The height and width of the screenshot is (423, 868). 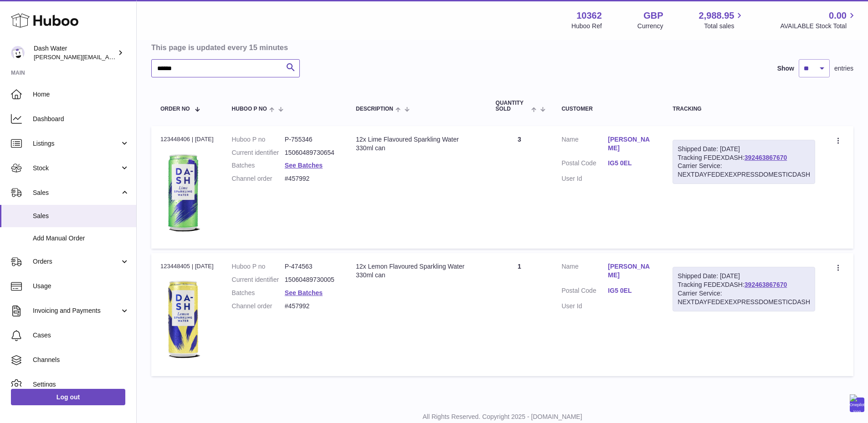 I want to click on span: Stock, so click(x=76, y=168).